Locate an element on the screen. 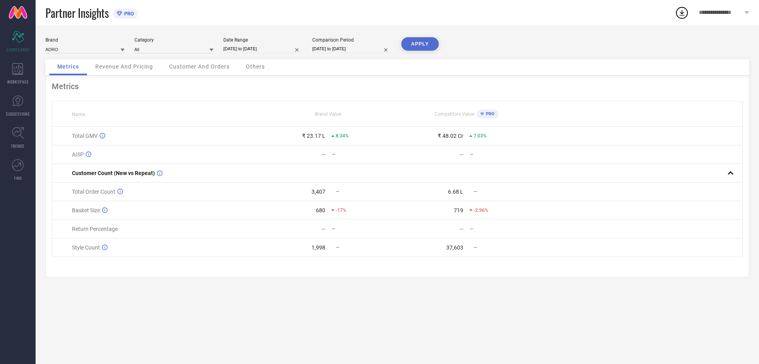 The image size is (759, 364). span: Metrics is located at coordinates (68, 66).